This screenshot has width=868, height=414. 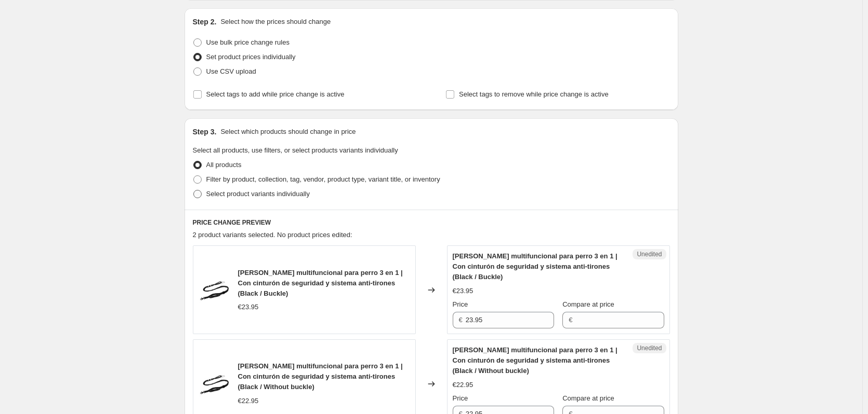 I want to click on span: Select tags to remove while price change is active, so click(x=533, y=94).